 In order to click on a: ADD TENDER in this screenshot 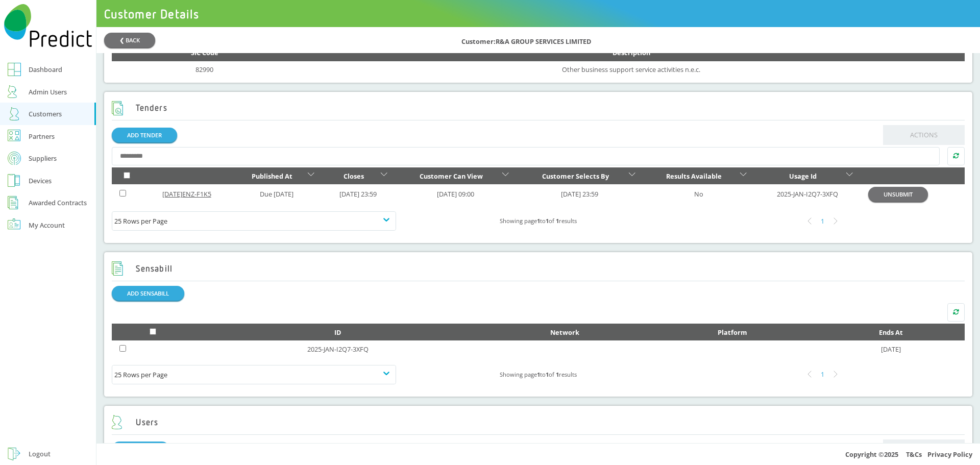, I will do `click(144, 135)`.